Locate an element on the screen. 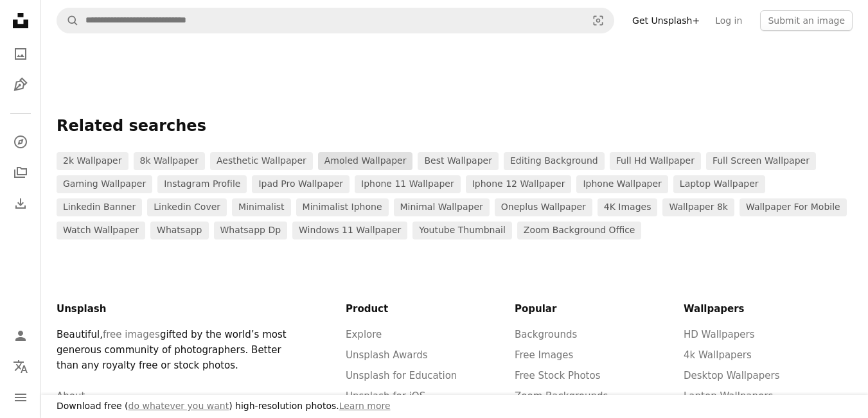 The width and height of the screenshot is (868, 418). a: minimal wallpaper is located at coordinates (441, 207).